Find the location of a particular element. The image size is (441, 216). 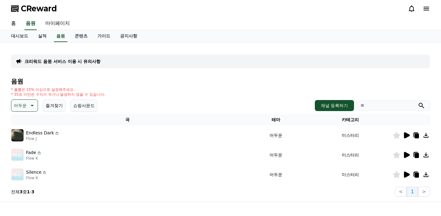

a: 대시보드 is located at coordinates (20, 36).